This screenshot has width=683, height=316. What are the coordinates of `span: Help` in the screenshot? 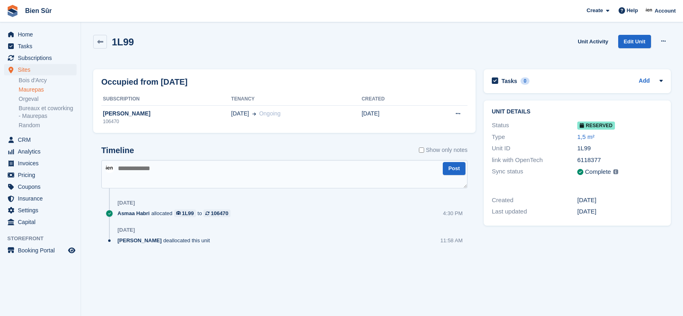 It's located at (632, 11).